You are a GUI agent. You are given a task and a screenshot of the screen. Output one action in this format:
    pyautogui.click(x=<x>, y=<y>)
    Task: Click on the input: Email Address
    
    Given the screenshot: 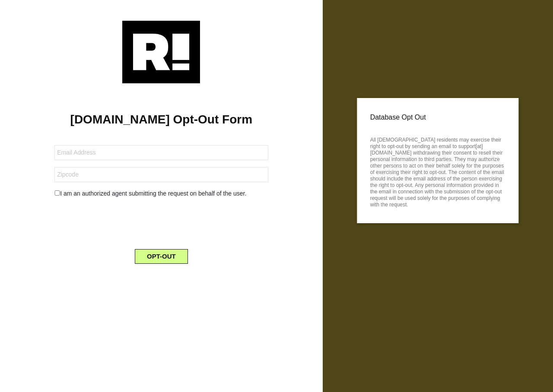 What is the action you would take?
    pyautogui.click(x=161, y=152)
    